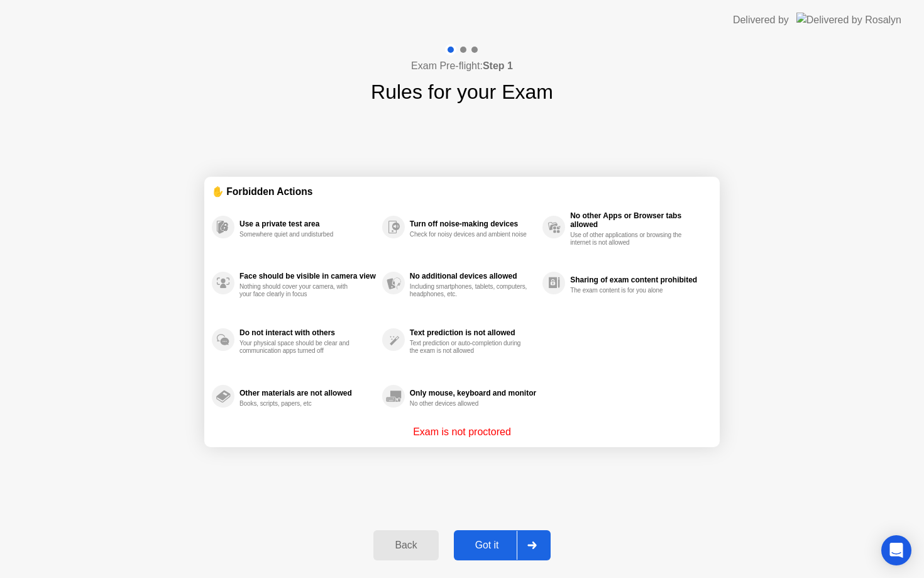  I want to click on p: Exam is not proctored, so click(462, 432).